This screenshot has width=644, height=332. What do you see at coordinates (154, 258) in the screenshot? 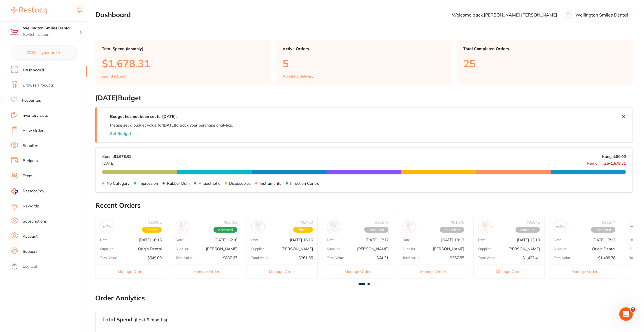
I see `p: $549.00` at bounding box center [154, 258].